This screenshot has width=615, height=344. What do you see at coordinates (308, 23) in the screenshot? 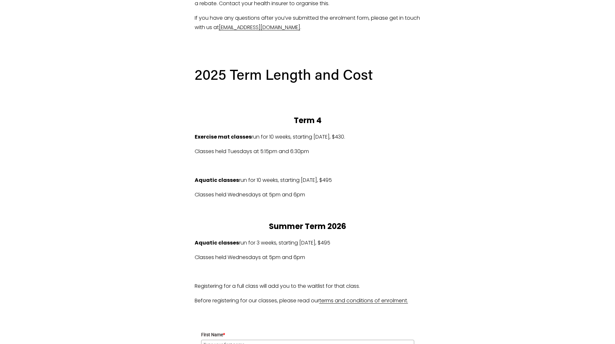
I see `p: If you have any questions after you’ve submitted the enrolment form, please get in touch with us ...` at bounding box center [308, 23].